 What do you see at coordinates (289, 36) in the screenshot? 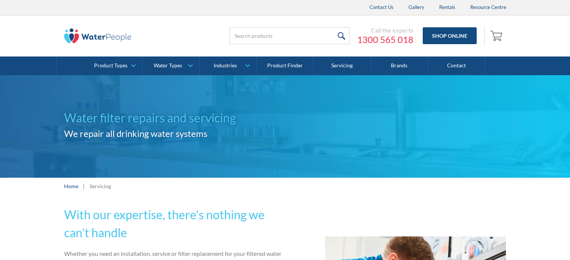
I see `input: Search products` at bounding box center [289, 36].